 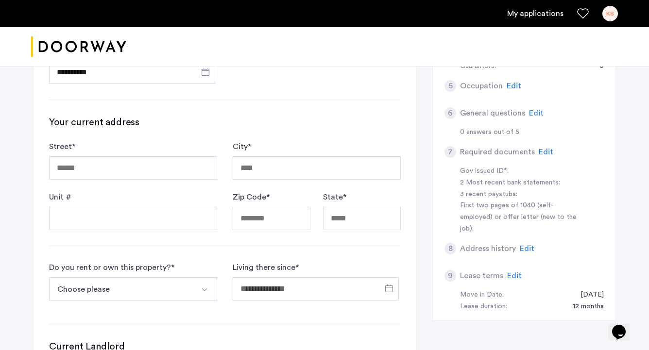 What do you see at coordinates (242, 147) in the screenshot?
I see `label: City *` at bounding box center [242, 147].